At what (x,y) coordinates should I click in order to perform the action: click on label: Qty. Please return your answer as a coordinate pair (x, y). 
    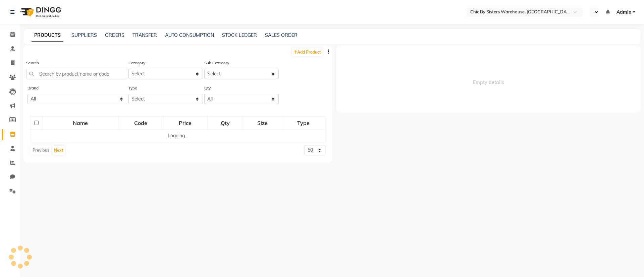
    Looking at the image, I should click on (207, 88).